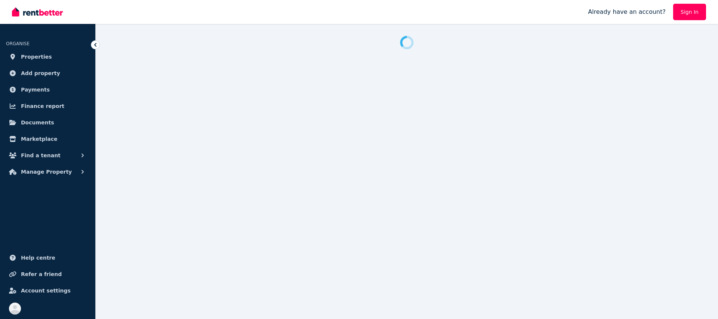 The height and width of the screenshot is (319, 718). I want to click on a: Help centre, so click(47, 258).